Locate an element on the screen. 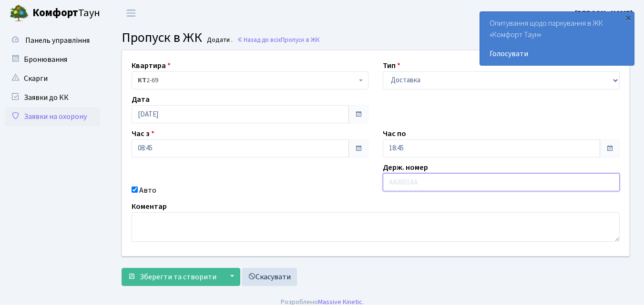  div: Опитування щодо паркування в ЖК «Комфорт Таун» is located at coordinates (557, 39).